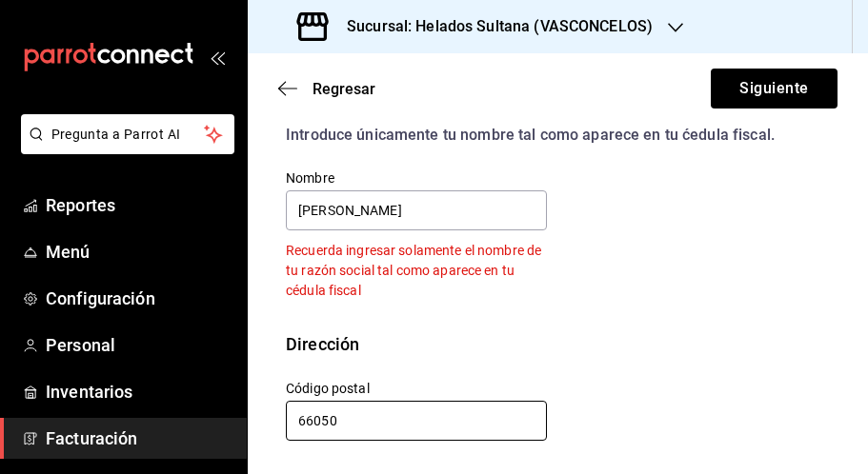  Describe the element at coordinates (138, 298) in the screenshot. I see `span: Configuración` at that location.